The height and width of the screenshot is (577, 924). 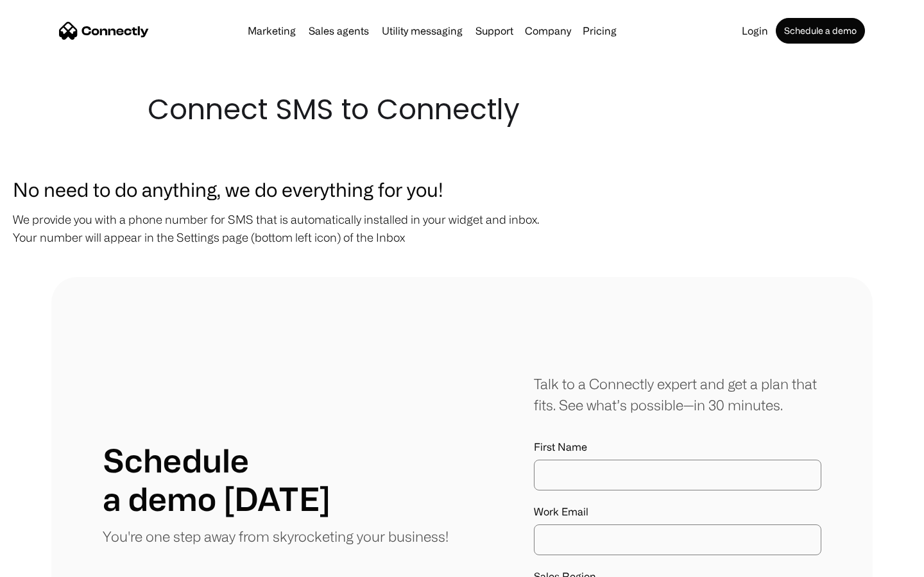 I want to click on label: First Name, so click(x=678, y=447).